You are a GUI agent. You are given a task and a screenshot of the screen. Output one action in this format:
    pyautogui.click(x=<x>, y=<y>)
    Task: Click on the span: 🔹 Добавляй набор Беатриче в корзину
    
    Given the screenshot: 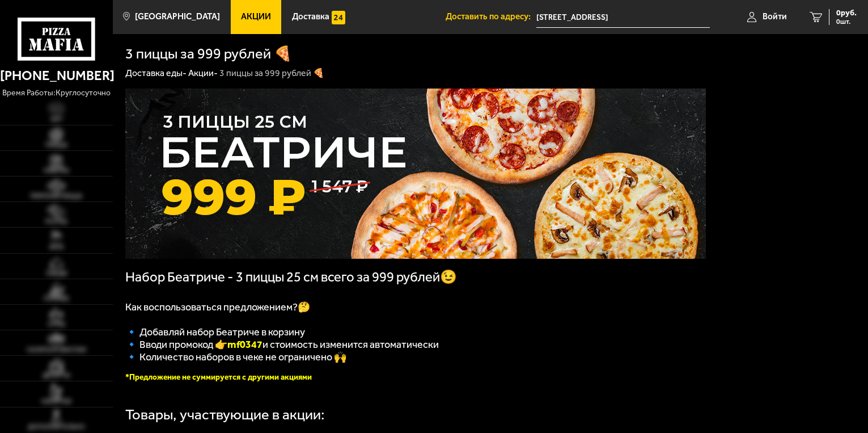 What is the action you would take?
    pyautogui.click(x=215, y=332)
    